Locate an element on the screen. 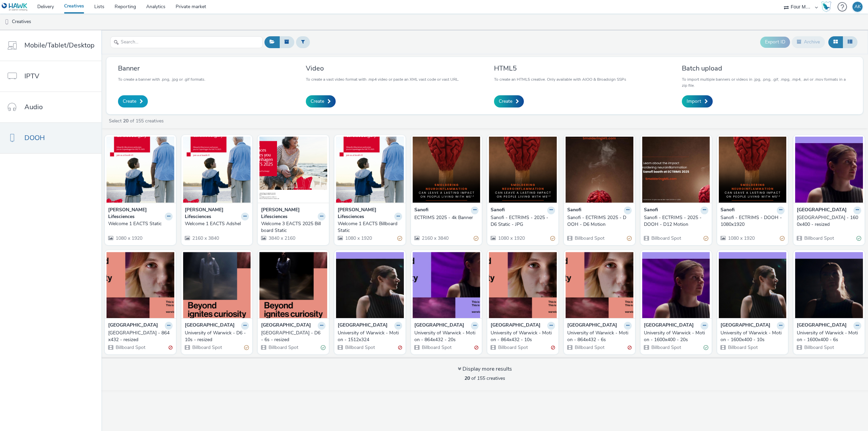 The image size is (868, 431). a: Welcome 1 EACTS Adshel is located at coordinates (217, 224).